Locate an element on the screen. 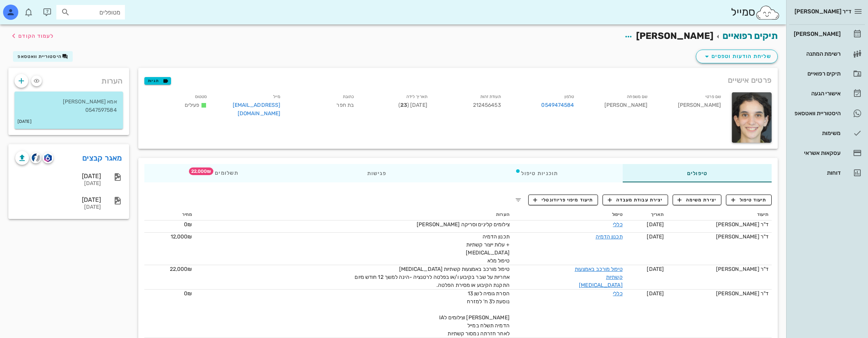 This screenshot has height=338, width=868. div: עסקאות אשראי is located at coordinates (816, 153).